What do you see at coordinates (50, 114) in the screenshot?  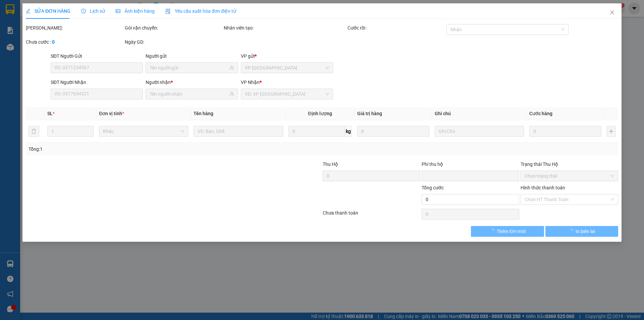 I see `span: SL` at bounding box center [50, 114].